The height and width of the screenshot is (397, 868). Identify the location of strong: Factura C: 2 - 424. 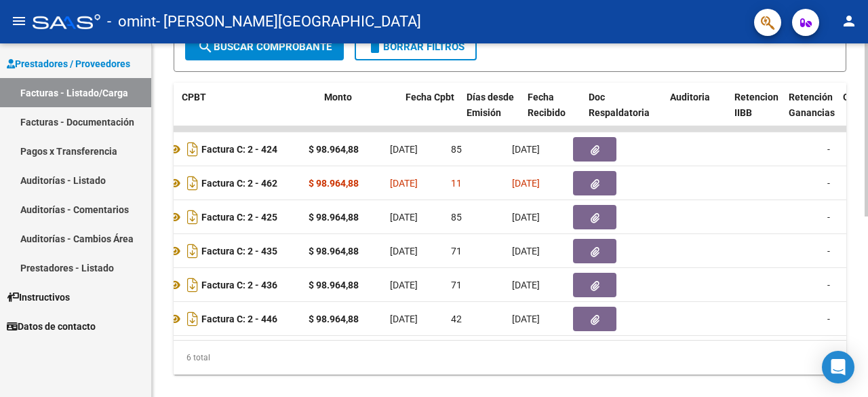
(239, 149).